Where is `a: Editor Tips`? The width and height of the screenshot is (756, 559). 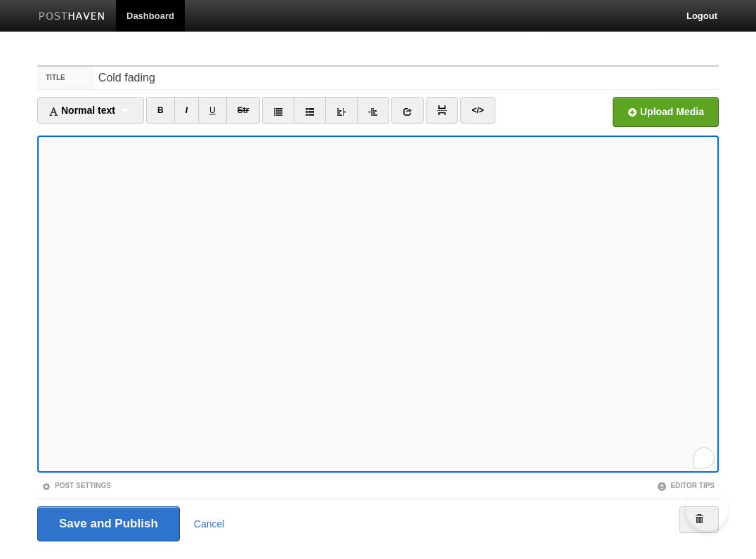
a: Editor Tips is located at coordinates (686, 486).